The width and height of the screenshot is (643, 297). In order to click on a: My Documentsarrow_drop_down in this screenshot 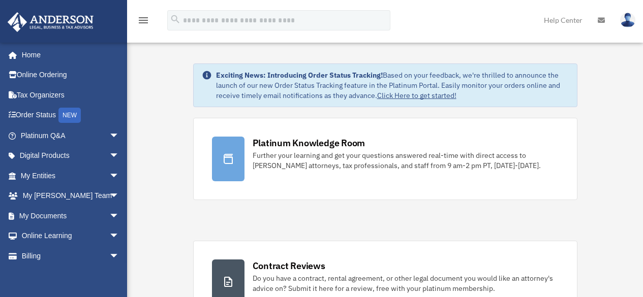, I will do `click(71, 216)`.